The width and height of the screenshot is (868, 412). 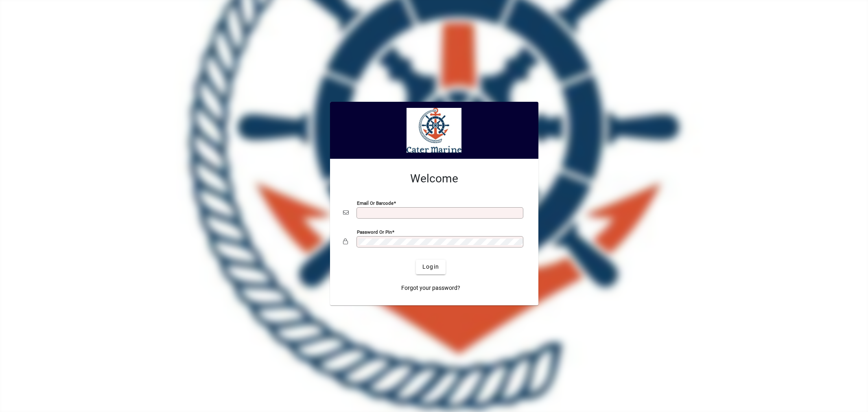 What do you see at coordinates (375, 232) in the screenshot?
I see `mat-label: Password or Pin` at bounding box center [375, 232].